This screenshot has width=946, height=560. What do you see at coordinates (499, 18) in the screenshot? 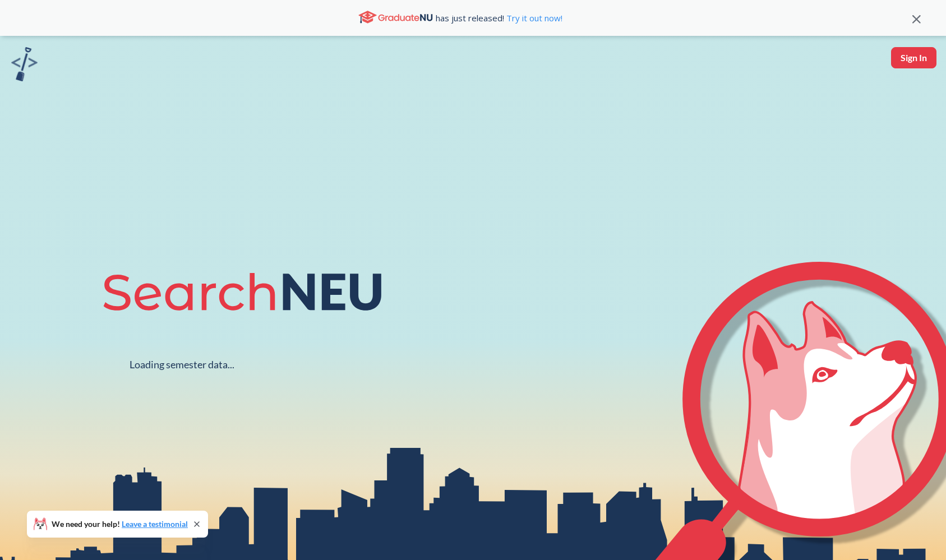
I see `span: has just released!` at bounding box center [499, 18].